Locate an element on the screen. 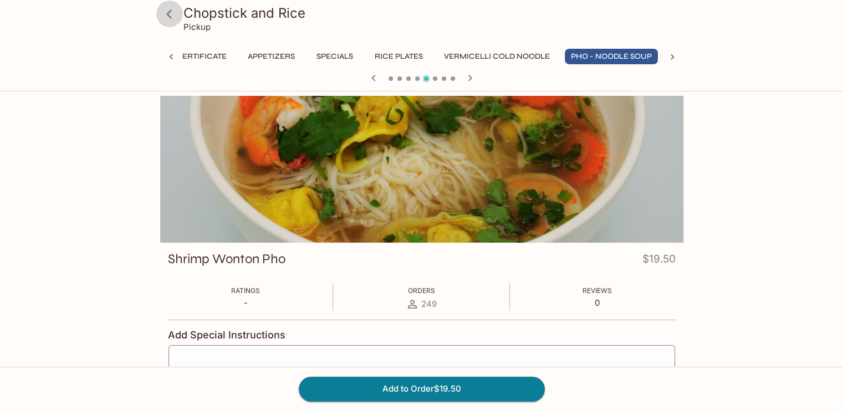 Image resolution: width=843 pixels, height=411 pixels. span: 249 is located at coordinates (429, 304).